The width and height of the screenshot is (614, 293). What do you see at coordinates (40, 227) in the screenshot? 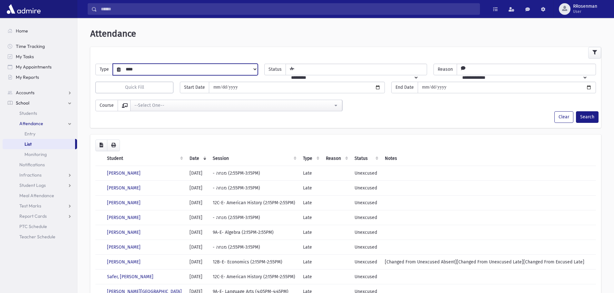
I see `a: PTC Schedule` at bounding box center [40, 227].